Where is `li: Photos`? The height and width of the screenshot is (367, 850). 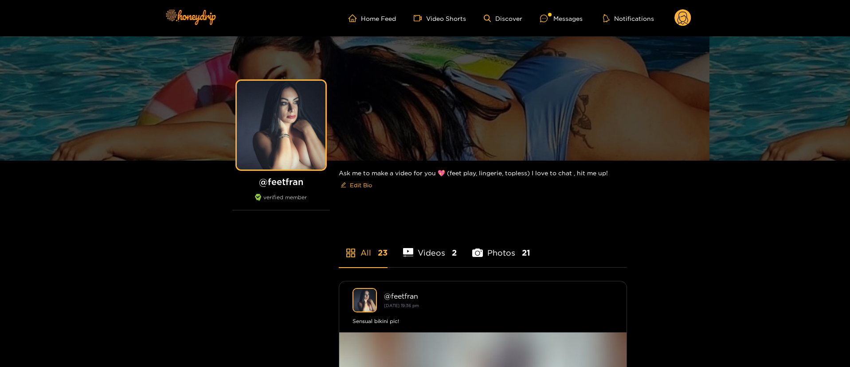
li: Photos is located at coordinates (501, 247).